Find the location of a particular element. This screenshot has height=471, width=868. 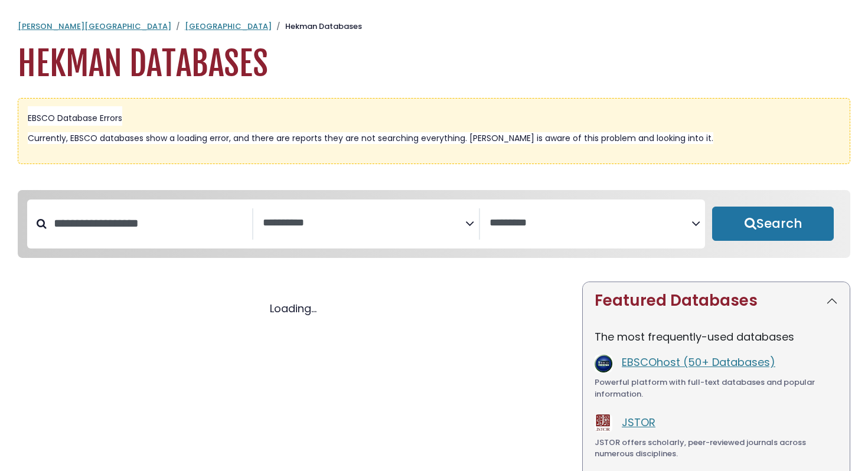

p: The most frequently-used databases is located at coordinates (716, 336).